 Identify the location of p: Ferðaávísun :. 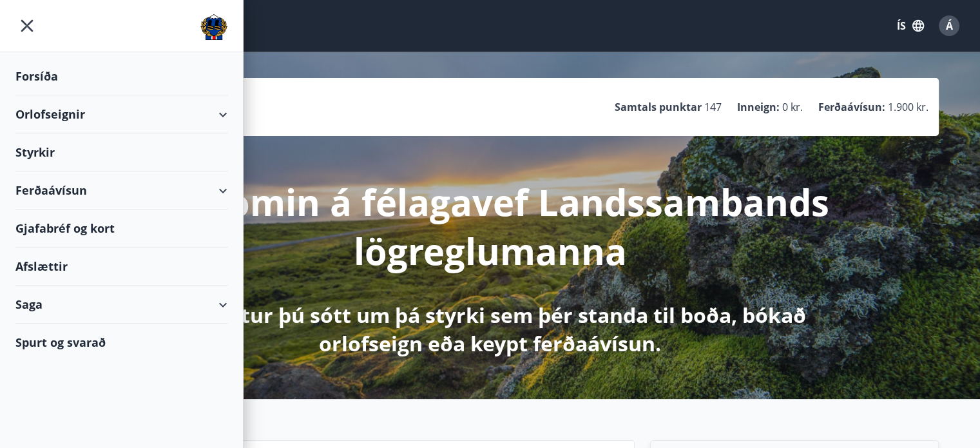
(852, 107).